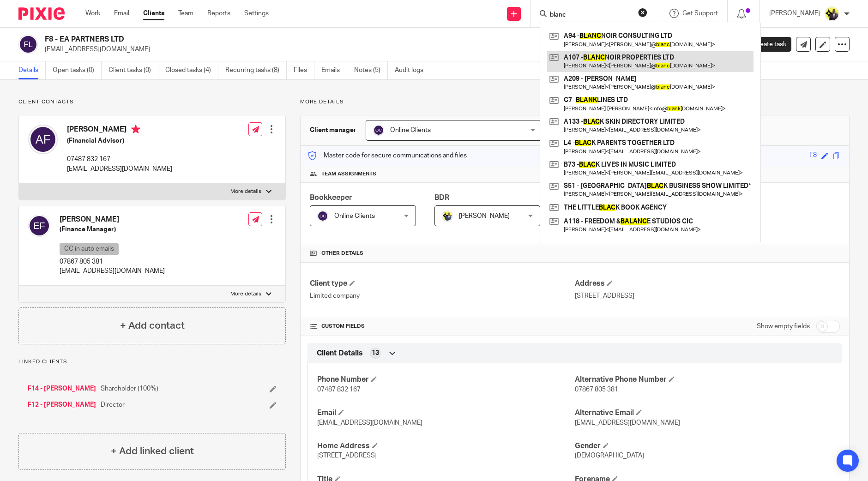  I want to click on h5: (Finance Manager), so click(112, 229).